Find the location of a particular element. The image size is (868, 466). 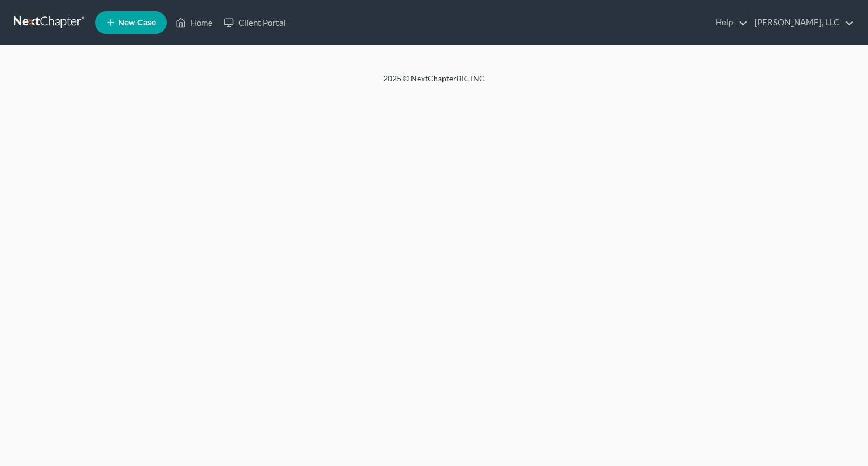

new-legal-case-button: New Case is located at coordinates (131, 23).